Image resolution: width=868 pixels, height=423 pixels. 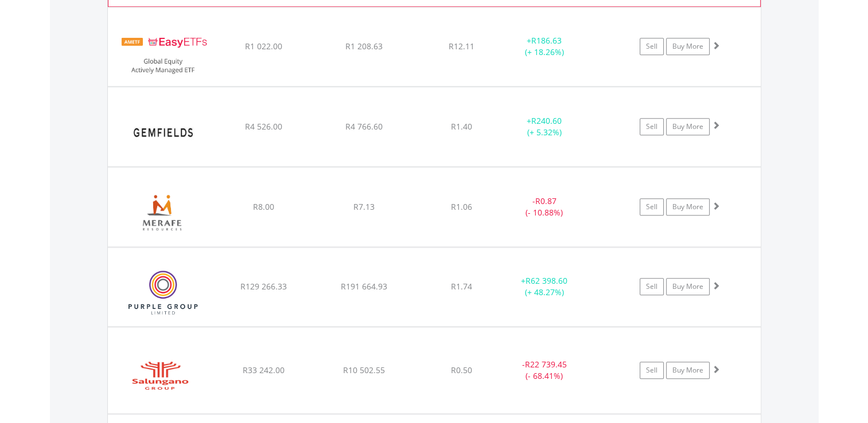 What do you see at coordinates (461, 46) in the screenshot?
I see `span: R12.11` at bounding box center [461, 46].